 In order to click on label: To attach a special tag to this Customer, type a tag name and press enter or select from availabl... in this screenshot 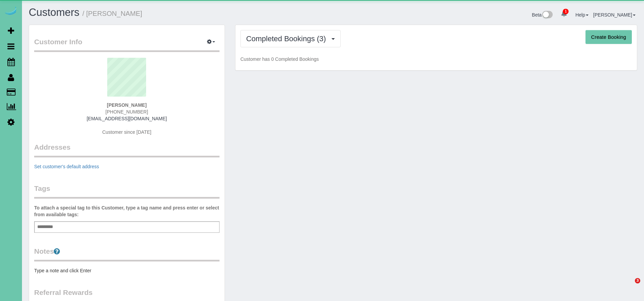, I will do `click(127, 211)`.